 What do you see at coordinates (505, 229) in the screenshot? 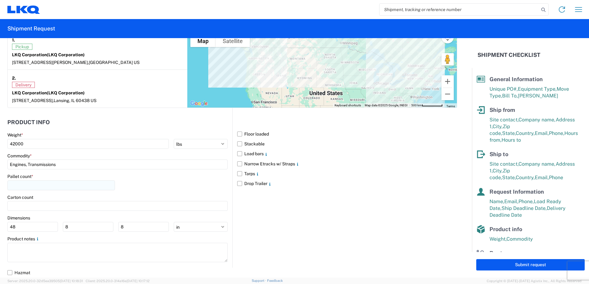
I see `span: Product info` at bounding box center [505, 229].